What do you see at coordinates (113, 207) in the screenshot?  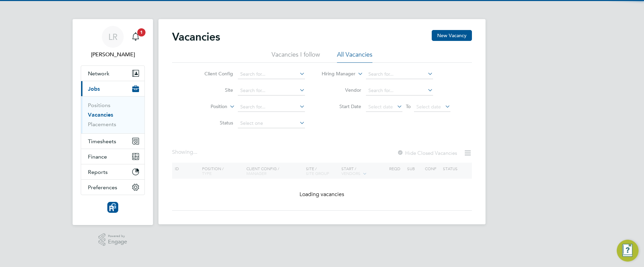 I see `a: Go to home page` at bounding box center [113, 207].